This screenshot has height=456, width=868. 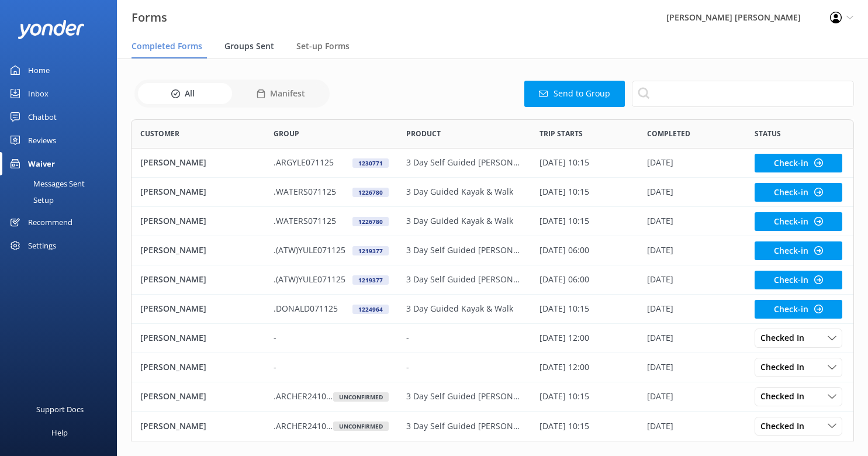 What do you see at coordinates (575, 94) in the screenshot?
I see `button: Send to Group` at bounding box center [575, 94].